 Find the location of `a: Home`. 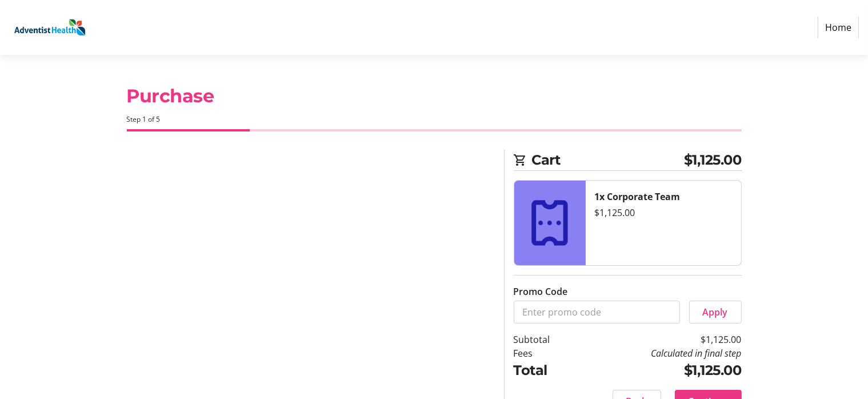

a: Home is located at coordinates (839, 28).